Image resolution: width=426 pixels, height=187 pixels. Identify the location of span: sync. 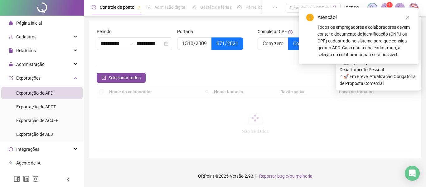
(11, 149).